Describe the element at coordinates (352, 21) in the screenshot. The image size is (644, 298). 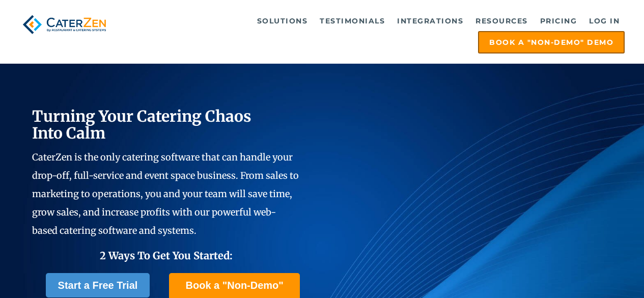
I see `a: Testimonials` at that location.